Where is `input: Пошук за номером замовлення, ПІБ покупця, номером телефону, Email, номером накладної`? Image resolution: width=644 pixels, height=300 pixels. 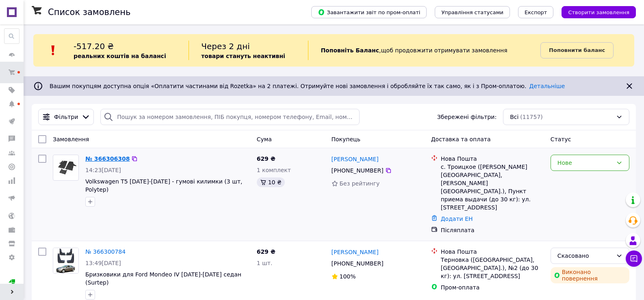 input: Пошук за номером замовлення, ПІБ покупця, номером телефону, Email, номером накладної is located at coordinates (230, 117).